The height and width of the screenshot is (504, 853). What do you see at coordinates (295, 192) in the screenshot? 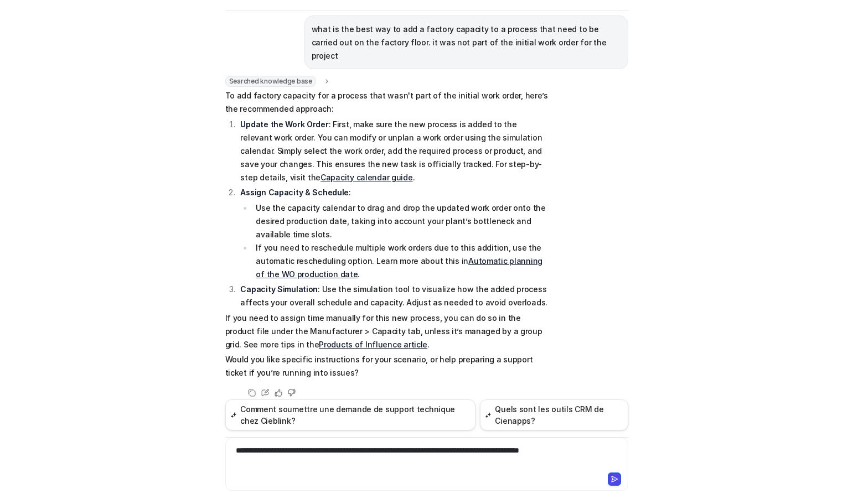
I see `strong: Assign Capacity & Schedule` at bounding box center [295, 192].